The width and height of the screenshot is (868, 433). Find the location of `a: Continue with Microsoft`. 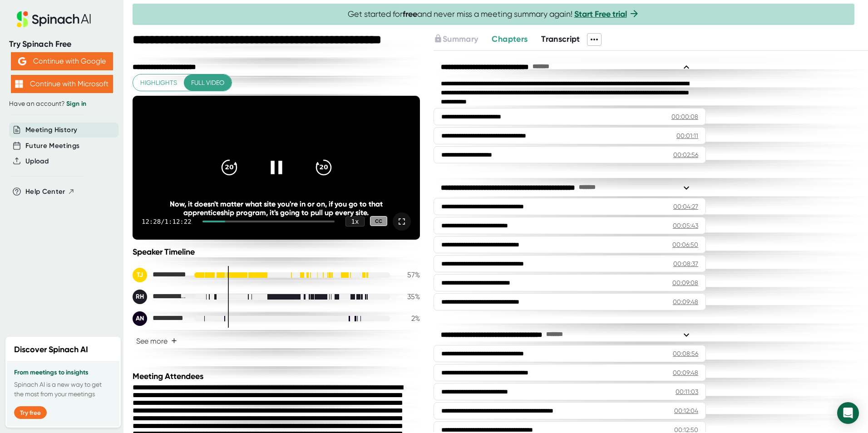

a: Continue with Microsoft is located at coordinates (62, 84).